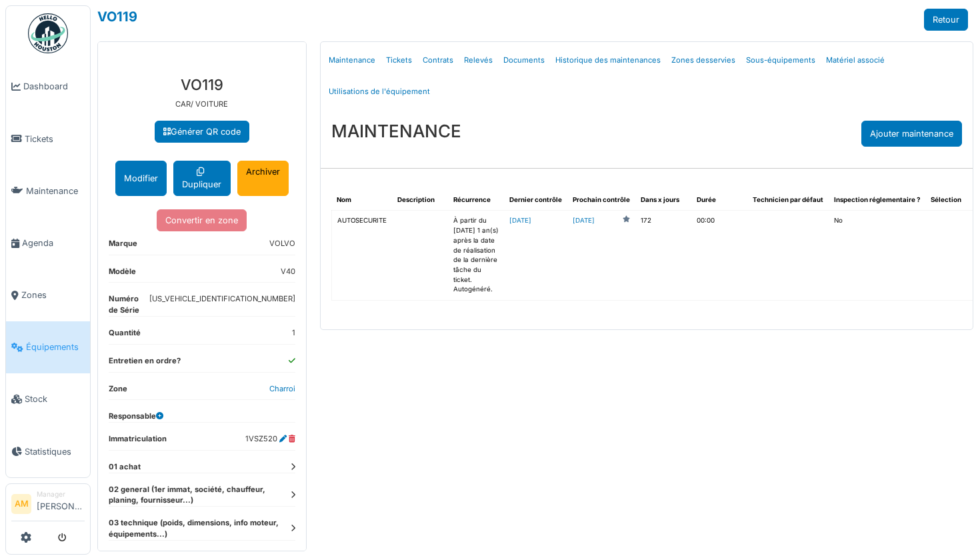  Describe the element at coordinates (21, 504) in the screenshot. I see `li: AM` at that location.